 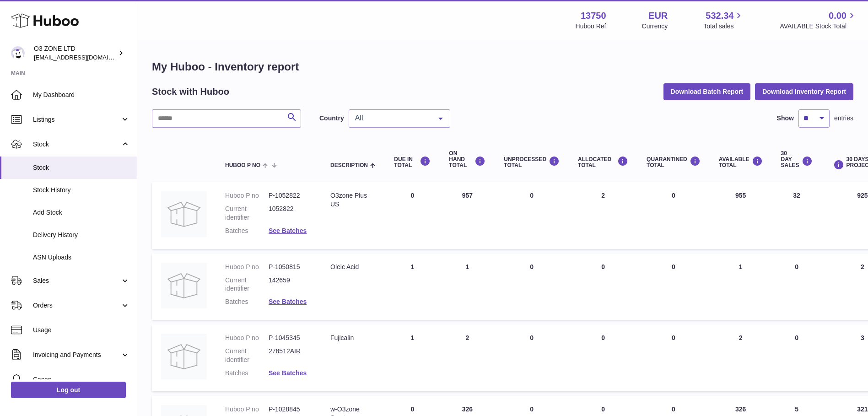 What do you see at coordinates (532, 162) in the screenshot?
I see `div: UNPROCESSED Total` at bounding box center [532, 162].